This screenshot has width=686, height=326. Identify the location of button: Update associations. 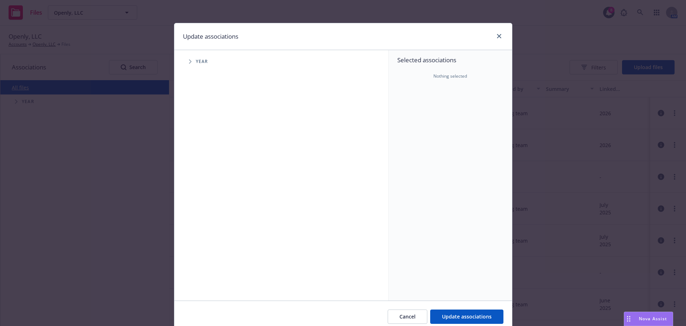
(467, 316).